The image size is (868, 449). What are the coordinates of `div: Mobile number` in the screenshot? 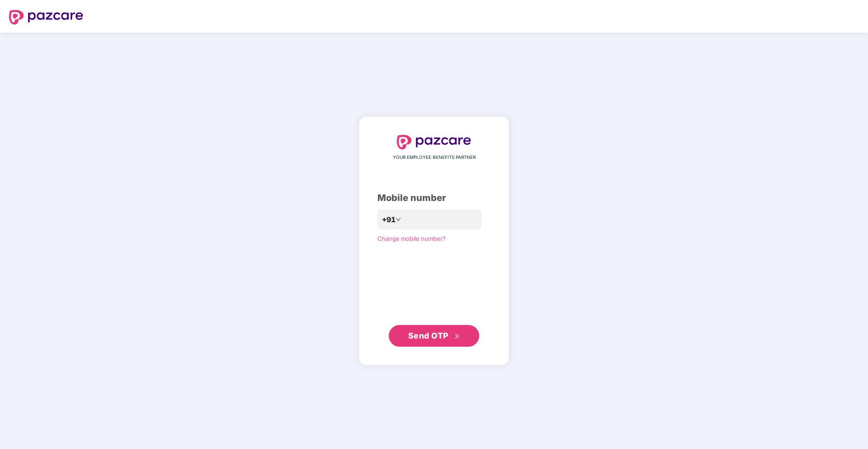 It's located at (434, 197).